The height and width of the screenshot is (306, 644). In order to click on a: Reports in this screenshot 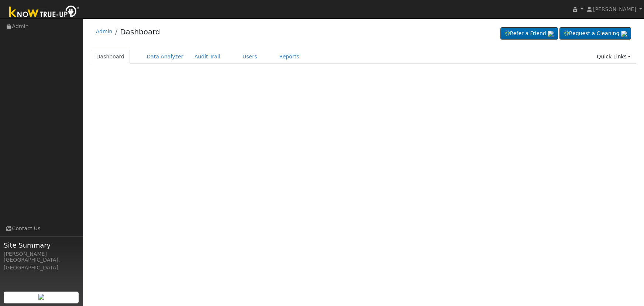, I will do `click(289, 56)`.